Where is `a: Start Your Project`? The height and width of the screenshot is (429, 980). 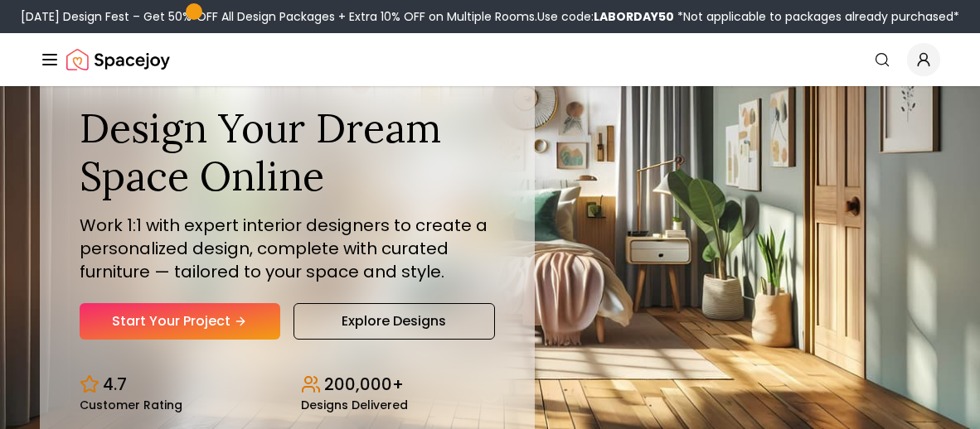
a: Start Your Project is located at coordinates (180, 322).